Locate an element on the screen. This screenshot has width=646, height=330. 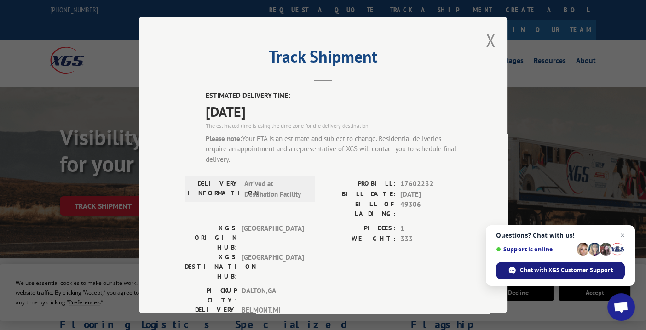
label: XGS ORIGIN HUB: is located at coordinates (211, 238).